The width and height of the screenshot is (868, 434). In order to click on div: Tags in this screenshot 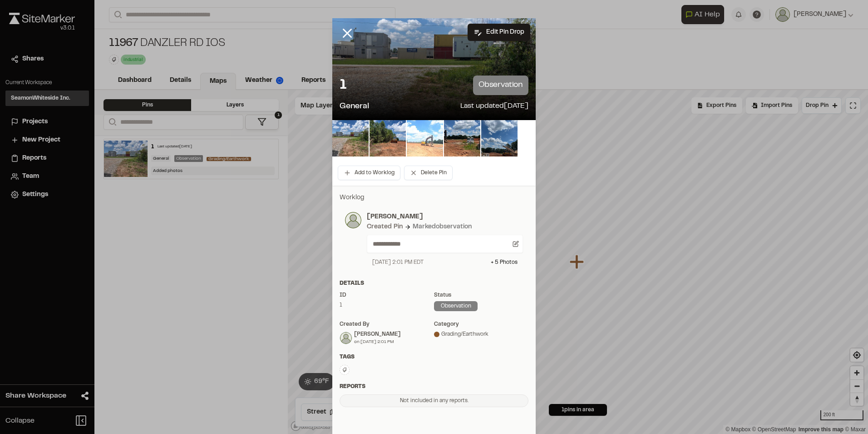, I will do `click(434, 357)`.